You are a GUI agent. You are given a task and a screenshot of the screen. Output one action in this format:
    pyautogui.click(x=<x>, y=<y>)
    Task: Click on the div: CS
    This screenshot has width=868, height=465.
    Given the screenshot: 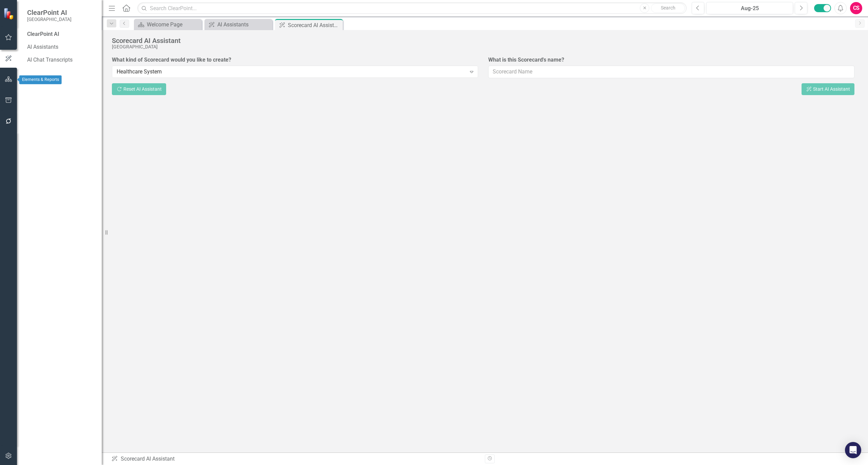 What is the action you would take?
    pyautogui.click(x=855, y=8)
    